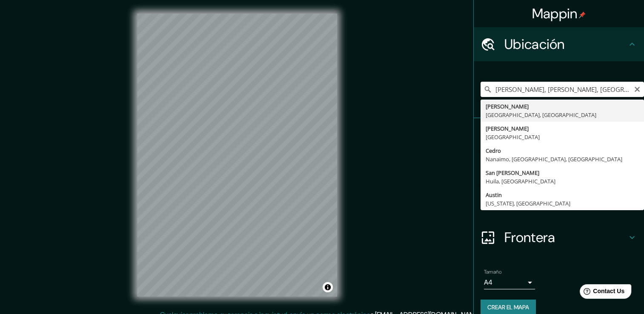 The image size is (644, 314). What do you see at coordinates (566, 203) in the screenshot?
I see `h4: Diseño` at bounding box center [566, 203].